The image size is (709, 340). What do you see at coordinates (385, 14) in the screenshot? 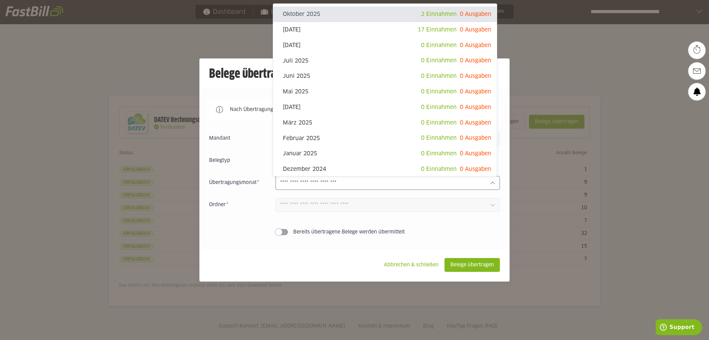
I see `sl-option: Oktober 2025` at bounding box center [385, 14].